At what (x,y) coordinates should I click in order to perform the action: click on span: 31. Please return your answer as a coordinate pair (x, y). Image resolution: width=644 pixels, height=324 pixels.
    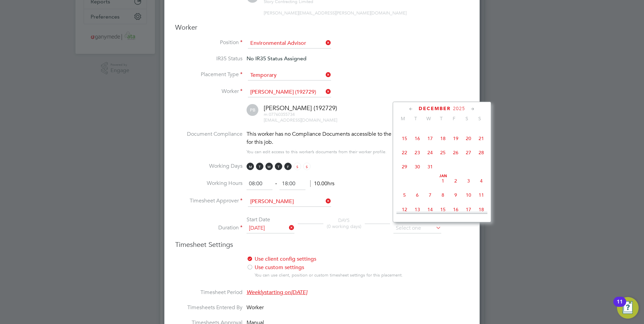
    Looking at the image, I should click on (430, 167).